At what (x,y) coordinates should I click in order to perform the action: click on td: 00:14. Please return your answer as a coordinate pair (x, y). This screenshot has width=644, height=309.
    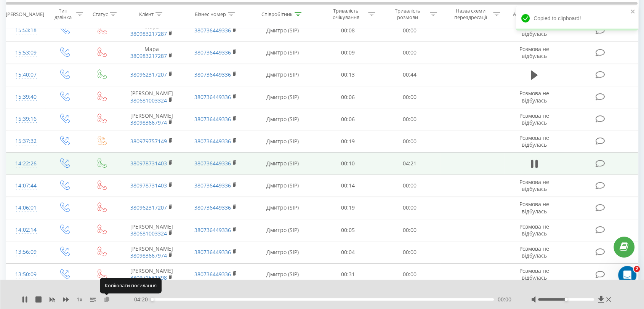
    Looking at the image, I should click on (348, 186).